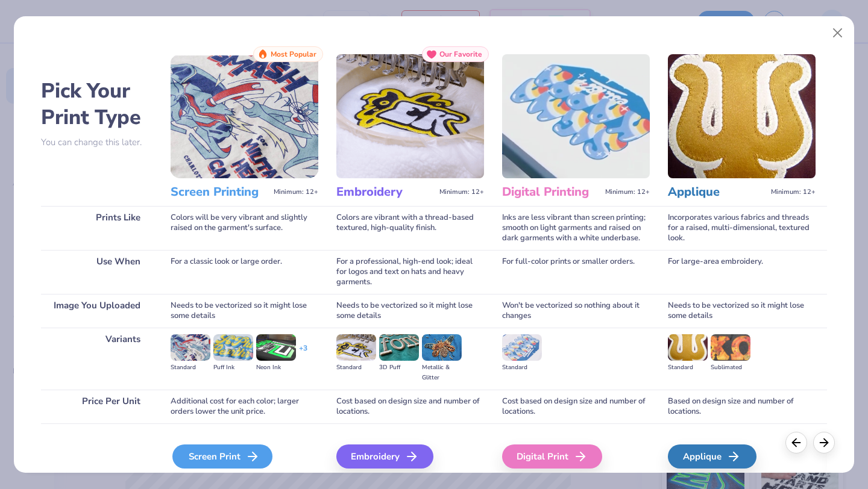  I want to click on img: Neon Ink, so click(276, 347).